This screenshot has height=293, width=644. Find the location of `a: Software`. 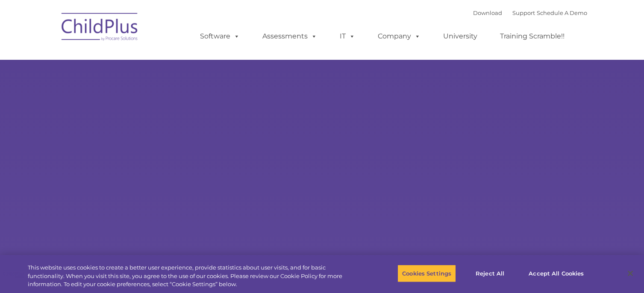

a: Software is located at coordinates (219, 36).